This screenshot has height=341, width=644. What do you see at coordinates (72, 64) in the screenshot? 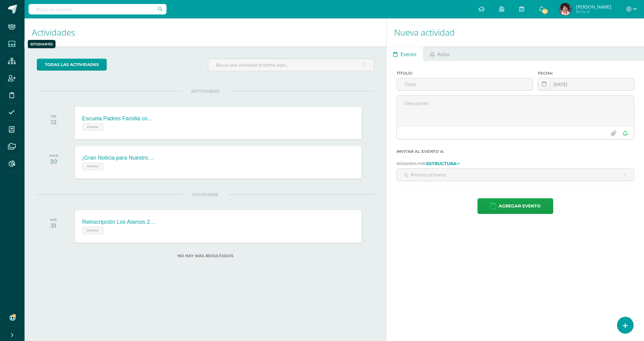
I see `a: todas las Actividades` at bounding box center [72, 64].